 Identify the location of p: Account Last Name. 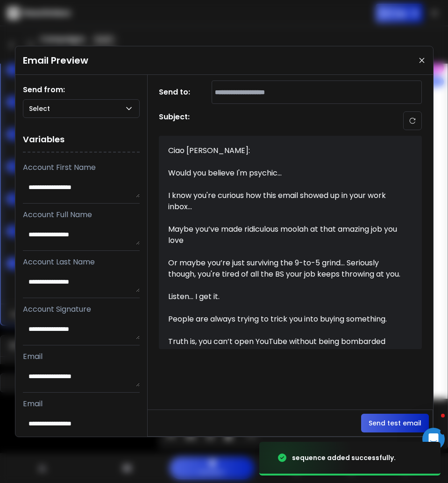
(82, 262).